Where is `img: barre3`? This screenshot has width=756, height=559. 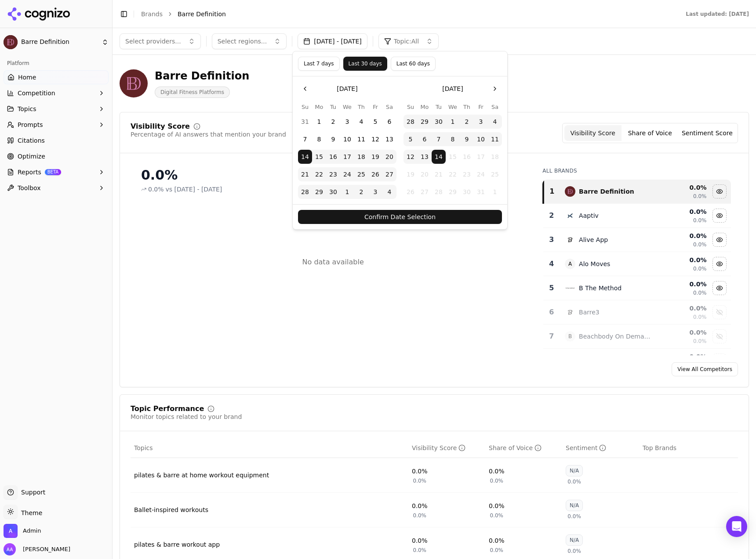
img: barre3 is located at coordinates (570, 312).